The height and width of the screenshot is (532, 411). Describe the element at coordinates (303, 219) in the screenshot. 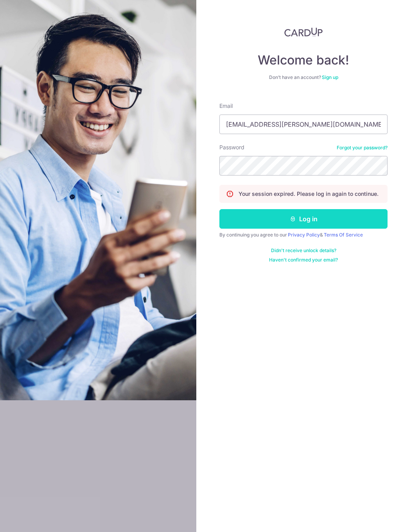

I see `button: Log in` at that location.